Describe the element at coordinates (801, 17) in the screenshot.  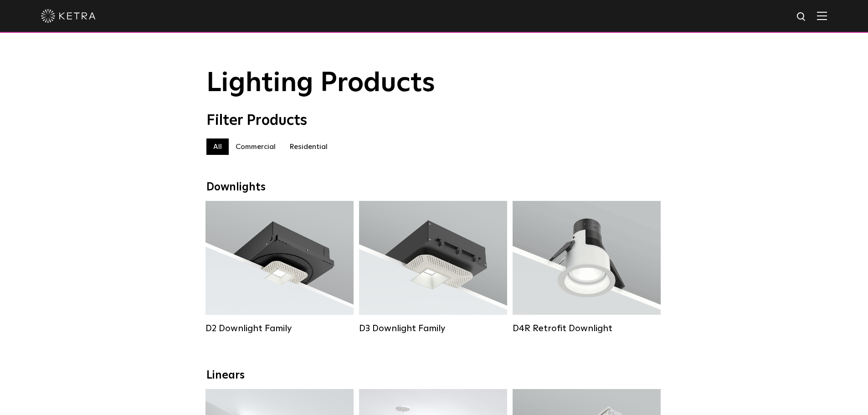
I see `img: search icon` at that location.